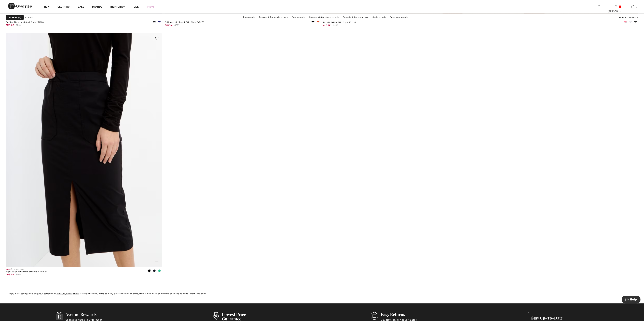  Describe the element at coordinates (150, 7) in the screenshot. I see `a: Prom` at that location.